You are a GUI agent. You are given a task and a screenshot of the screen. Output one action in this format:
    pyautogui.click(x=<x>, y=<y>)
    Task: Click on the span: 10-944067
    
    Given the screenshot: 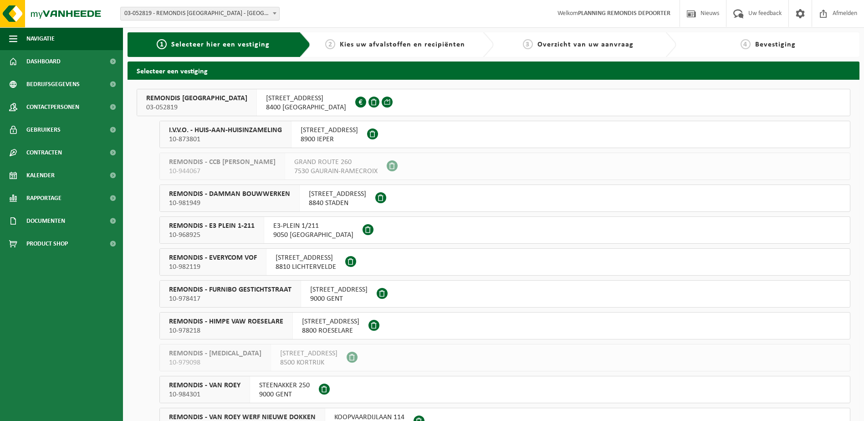 What is the action you would take?
    pyautogui.click(x=222, y=171)
    